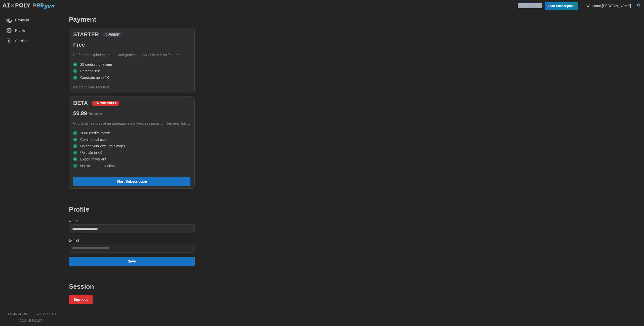 The height and width of the screenshot is (326, 644). What do you see at coordinates (132, 45) in the screenshot?
I see `h3: Free` at bounding box center [132, 45].